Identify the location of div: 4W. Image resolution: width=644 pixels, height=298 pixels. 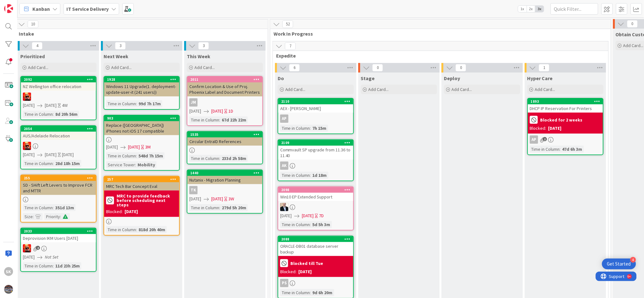
(64, 105).